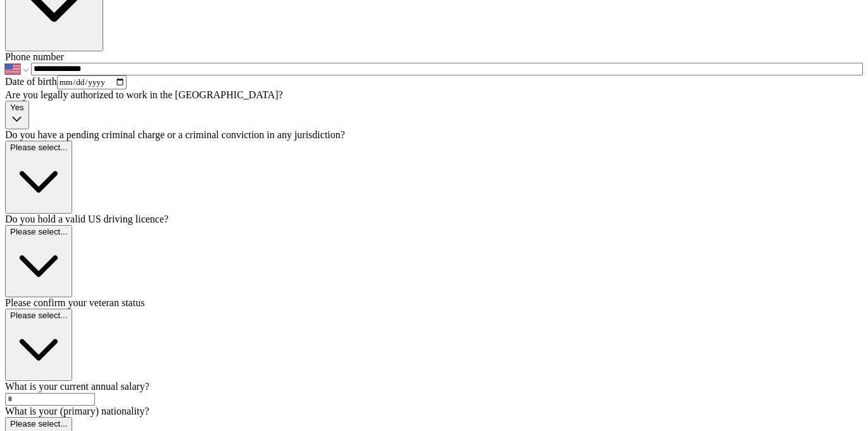  What do you see at coordinates (77, 386) in the screenshot?
I see `label: What is your current annual salary?` at bounding box center [77, 386].